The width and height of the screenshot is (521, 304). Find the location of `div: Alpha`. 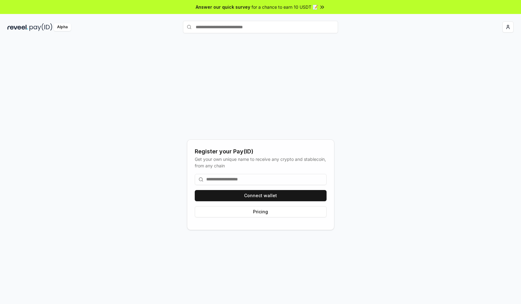

div: Alpha is located at coordinates (62, 27).